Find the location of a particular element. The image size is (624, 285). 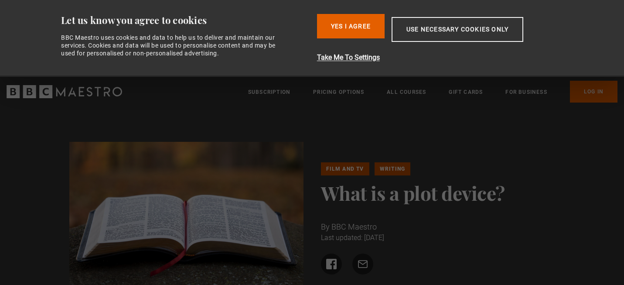

button: Take Me To Settings is located at coordinates (443, 58).